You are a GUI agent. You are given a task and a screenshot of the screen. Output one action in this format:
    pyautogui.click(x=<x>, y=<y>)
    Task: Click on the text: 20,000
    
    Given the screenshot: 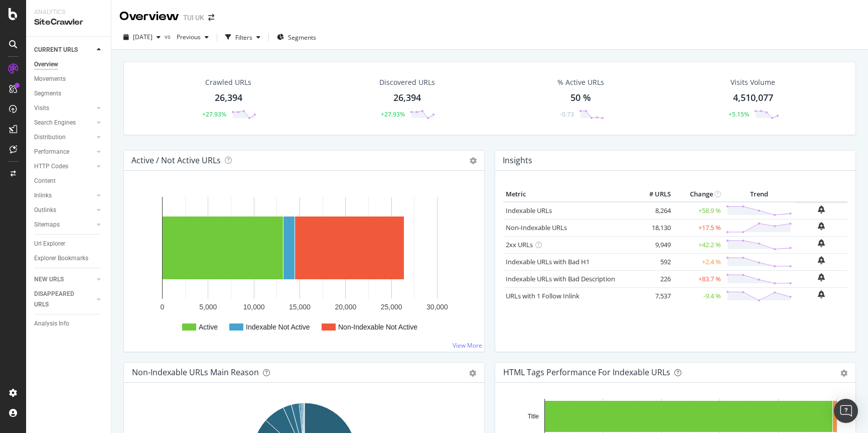 What is the action you would take?
    pyautogui.click(x=346, y=307)
    